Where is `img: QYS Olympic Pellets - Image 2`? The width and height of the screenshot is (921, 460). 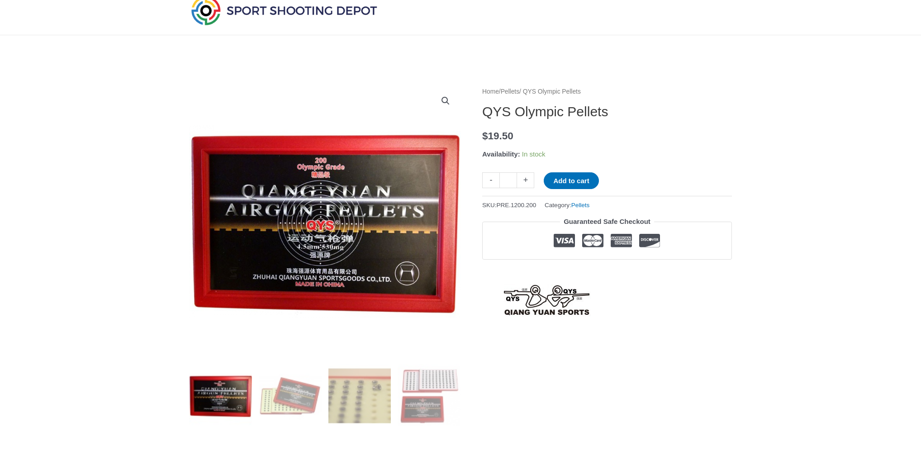
img: QYS Olympic Pellets - Image 2 is located at coordinates (290, 396).